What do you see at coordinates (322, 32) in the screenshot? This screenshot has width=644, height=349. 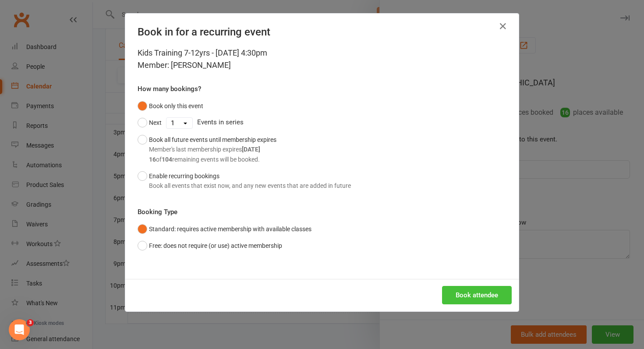 I see `h4: Book in for a recurring event` at bounding box center [322, 32].